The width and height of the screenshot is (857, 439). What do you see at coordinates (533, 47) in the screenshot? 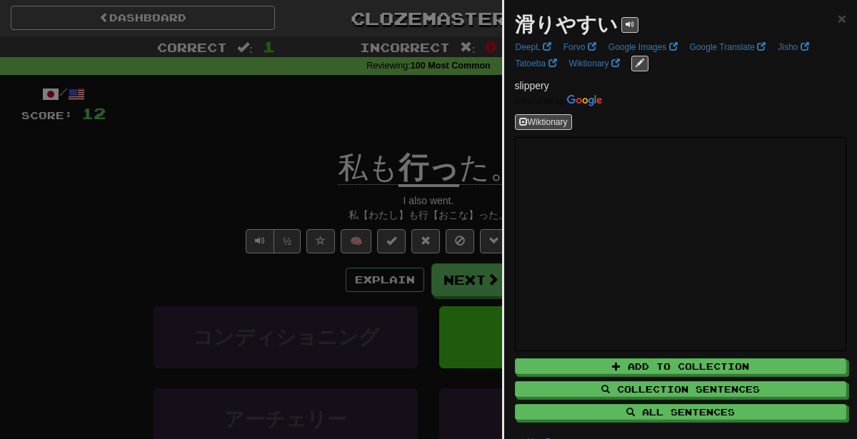
I see `a: DeepL` at bounding box center [533, 47].